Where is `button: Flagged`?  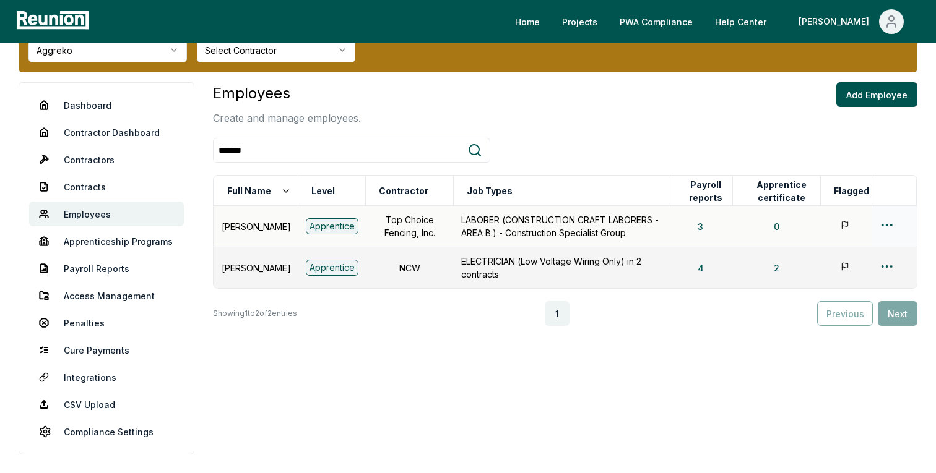
button: Flagged is located at coordinates (851, 191).